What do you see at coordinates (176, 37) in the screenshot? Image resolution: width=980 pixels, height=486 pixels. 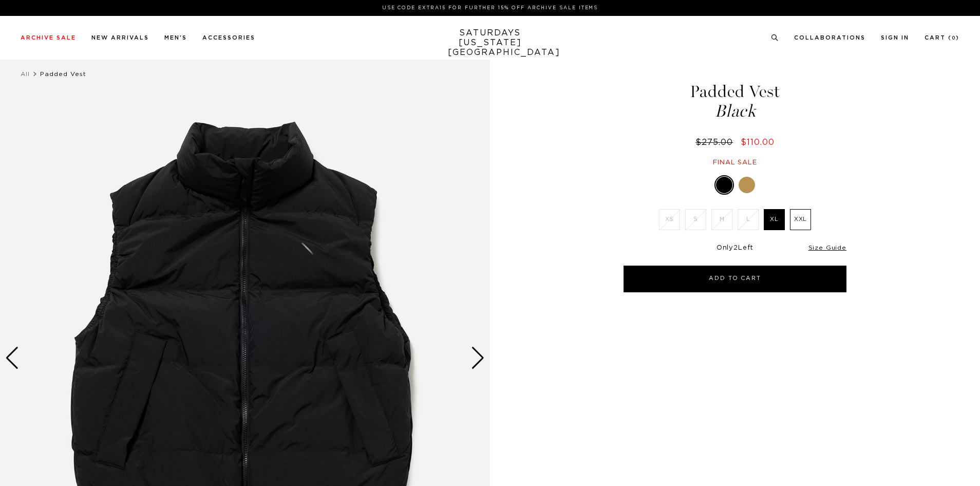 I see `a: Men's` at bounding box center [176, 37].